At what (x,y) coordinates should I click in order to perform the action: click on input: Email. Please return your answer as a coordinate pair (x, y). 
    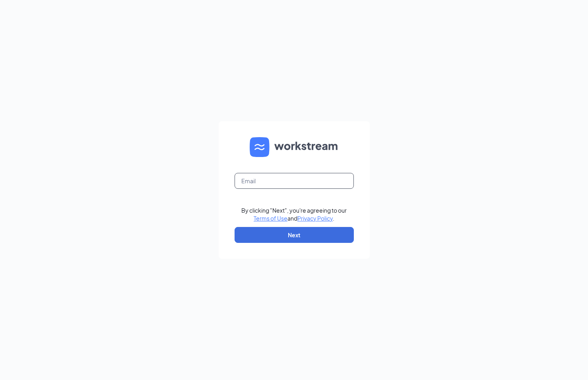
    Looking at the image, I should click on (294, 181).